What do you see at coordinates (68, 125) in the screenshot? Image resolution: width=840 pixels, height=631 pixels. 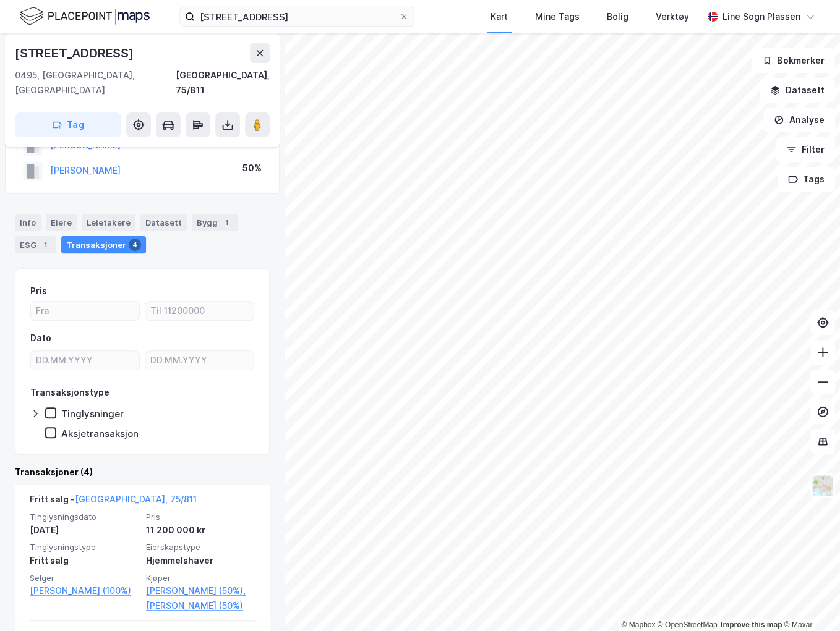 I see `button: Tag` at bounding box center [68, 125].